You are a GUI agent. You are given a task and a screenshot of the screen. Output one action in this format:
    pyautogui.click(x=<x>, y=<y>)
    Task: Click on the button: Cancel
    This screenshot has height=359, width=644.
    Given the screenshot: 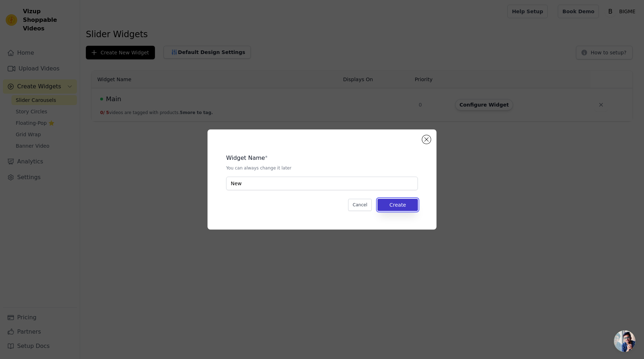 What is the action you would take?
    pyautogui.click(x=360, y=205)
    